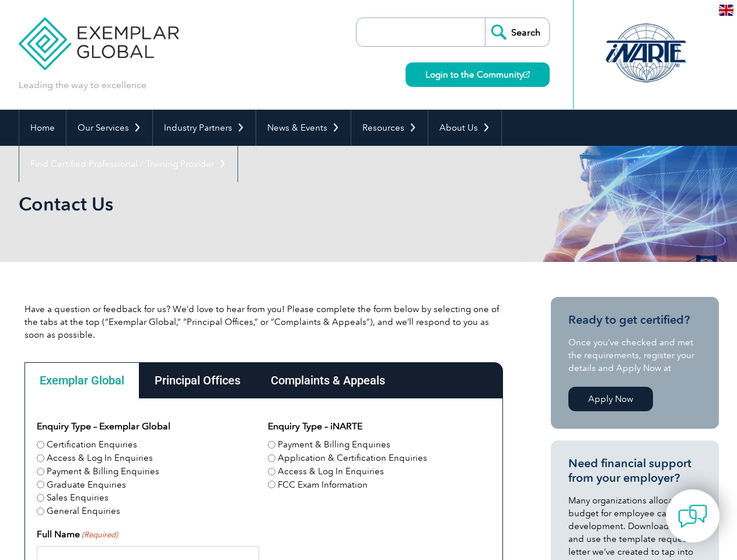 The width and height of the screenshot is (737, 560). I want to click on img: contact-chat.png, so click(693, 517).